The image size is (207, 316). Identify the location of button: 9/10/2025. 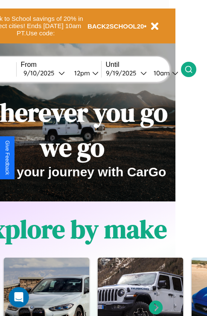
(44, 73).